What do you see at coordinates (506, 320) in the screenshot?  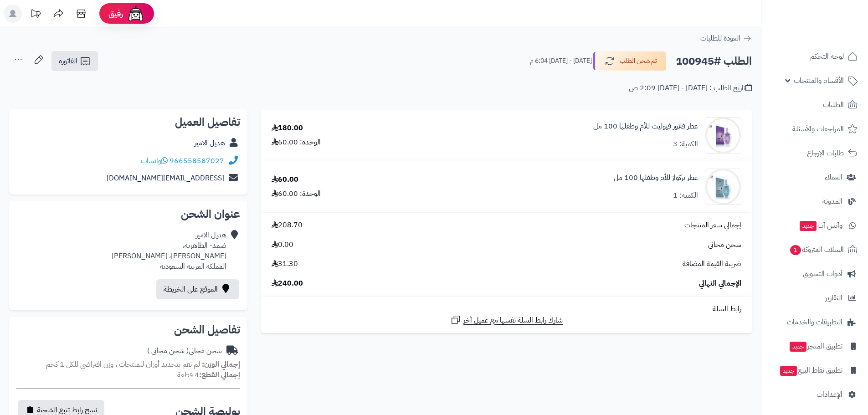 I see `a: شارك رابط السلة نفسها مع عميل آخر` at bounding box center [506, 320].